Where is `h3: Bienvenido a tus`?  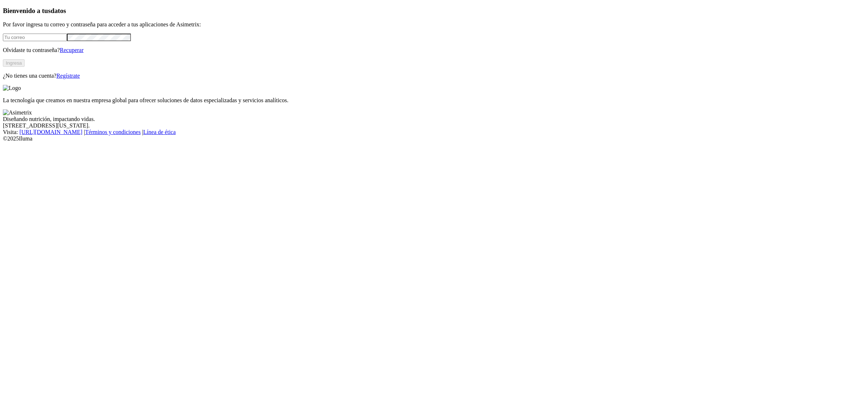
h3: Bienvenido a tus is located at coordinates (434, 11).